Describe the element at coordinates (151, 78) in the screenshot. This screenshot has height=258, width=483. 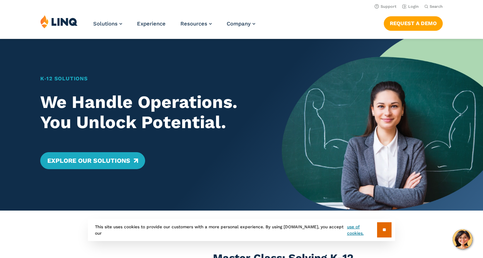
I see `h1: K‑12 Solutions` at that location.